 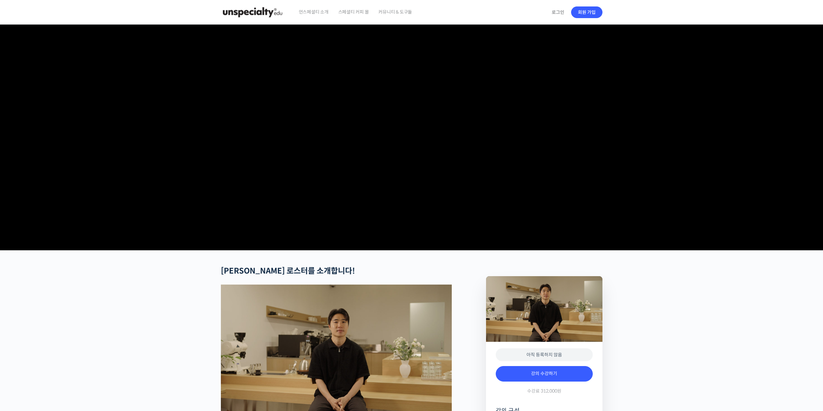 What do you see at coordinates (544, 355) in the screenshot?
I see `div: 아직 등록하지 않음` at bounding box center [544, 355].